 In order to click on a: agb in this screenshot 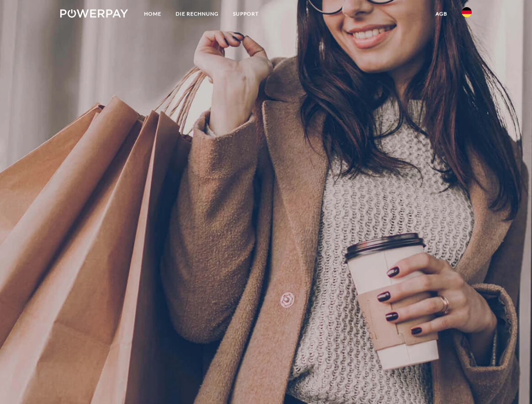, I will do `click(442, 14)`.